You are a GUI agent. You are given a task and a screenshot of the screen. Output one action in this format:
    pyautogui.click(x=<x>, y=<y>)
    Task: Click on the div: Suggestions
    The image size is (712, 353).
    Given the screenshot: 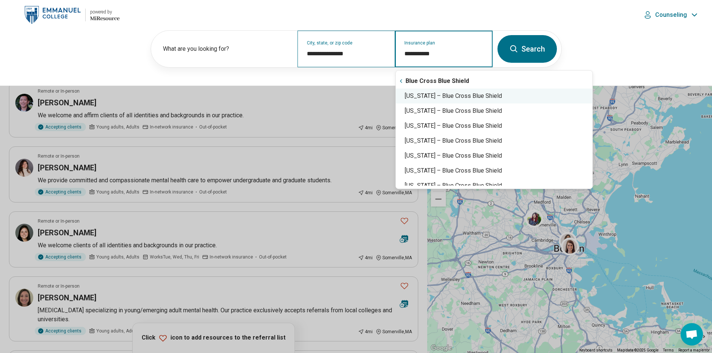 What is the action you would take?
    pyautogui.click(x=494, y=130)
    